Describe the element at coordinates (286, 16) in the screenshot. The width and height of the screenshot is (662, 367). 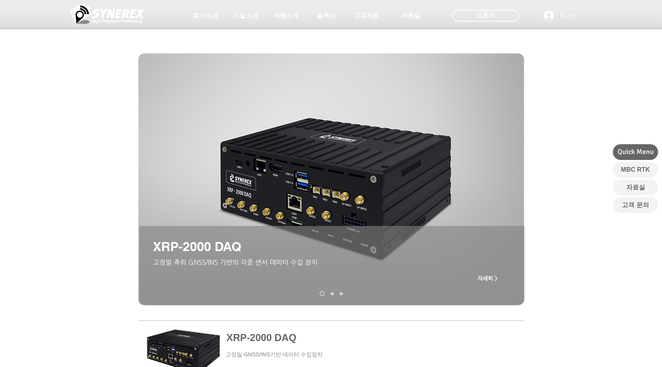
I see `span: 제품소개` at that location.